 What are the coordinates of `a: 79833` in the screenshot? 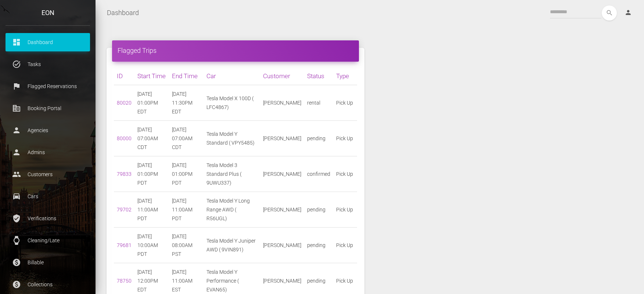 It's located at (124, 174).